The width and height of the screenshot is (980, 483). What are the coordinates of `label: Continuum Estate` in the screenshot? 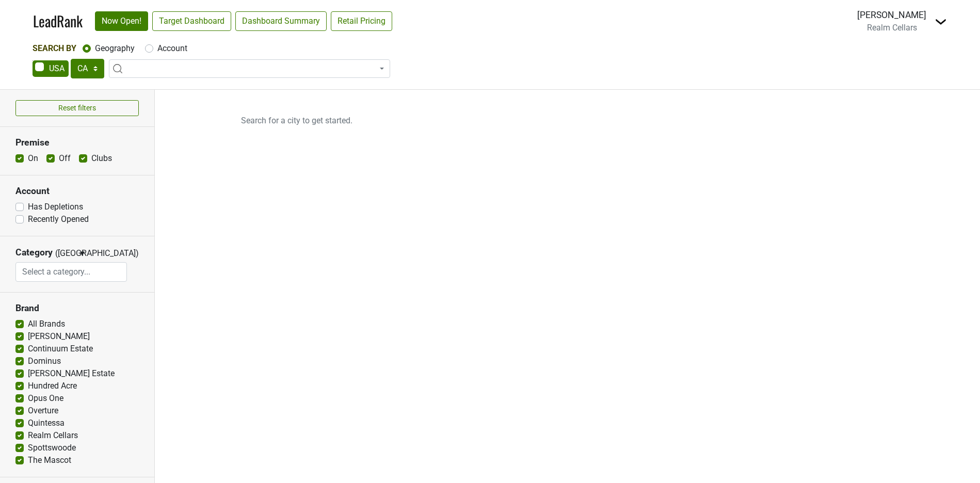 It's located at (60, 349).